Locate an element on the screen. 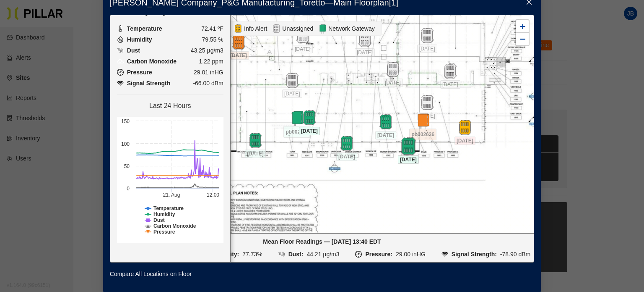  div: Signal Strength: is located at coordinates (474, 254).